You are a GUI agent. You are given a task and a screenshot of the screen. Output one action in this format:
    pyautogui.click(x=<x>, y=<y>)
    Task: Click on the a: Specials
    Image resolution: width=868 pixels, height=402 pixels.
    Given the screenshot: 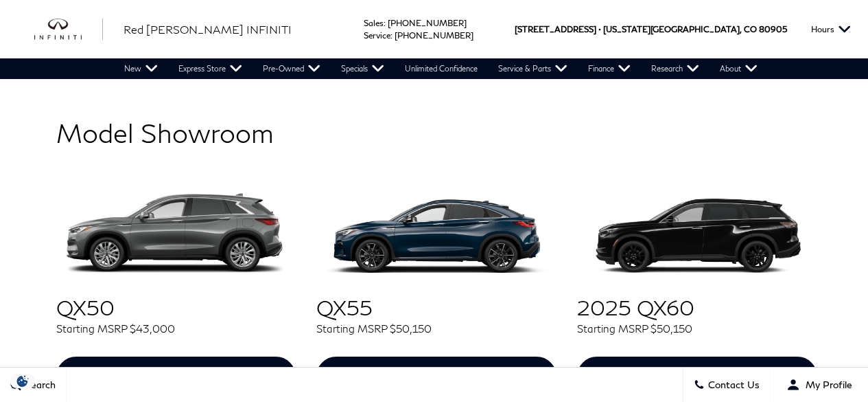 What is the action you would take?
    pyautogui.click(x=363, y=69)
    